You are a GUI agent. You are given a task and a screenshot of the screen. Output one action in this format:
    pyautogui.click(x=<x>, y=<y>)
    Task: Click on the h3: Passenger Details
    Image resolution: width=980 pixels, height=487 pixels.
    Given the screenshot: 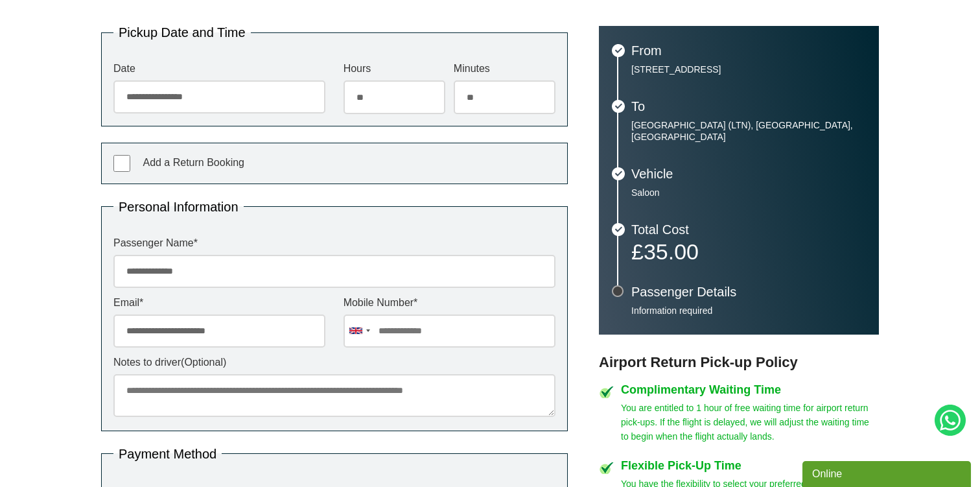 What is the action you would take?
    pyautogui.click(x=749, y=292)
    